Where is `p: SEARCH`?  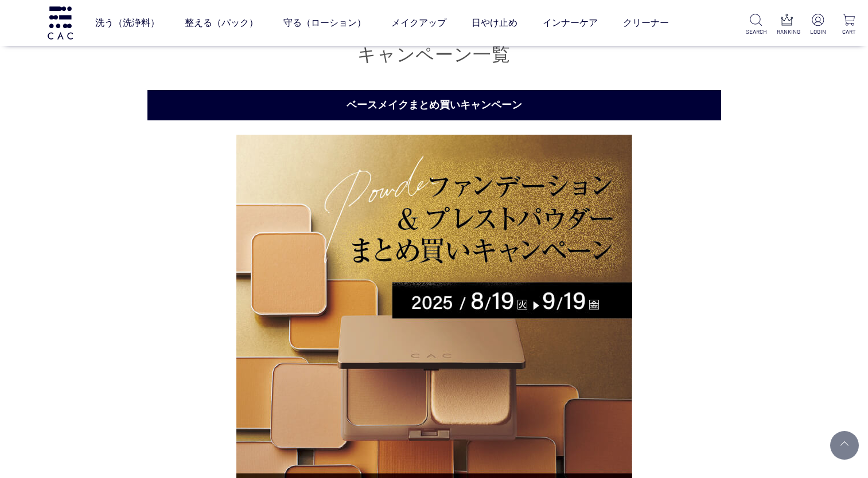
p: SEARCH is located at coordinates (756, 31).